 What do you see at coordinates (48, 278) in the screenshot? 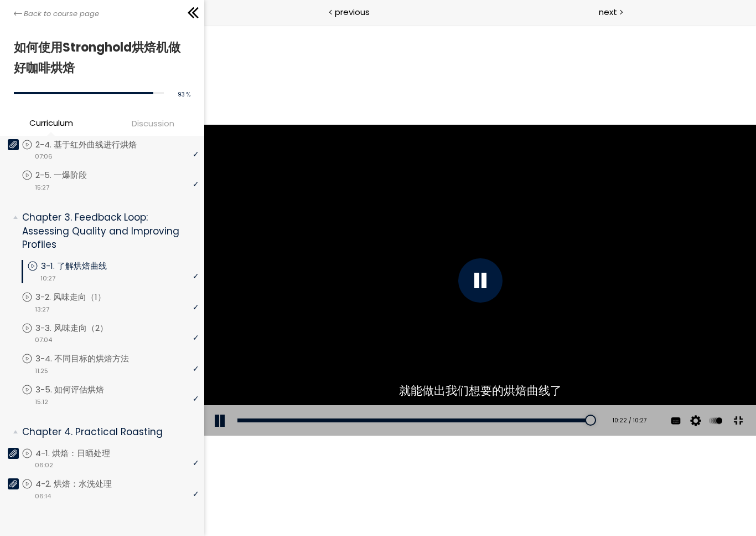
I see `span: 10:27` at bounding box center [48, 278].